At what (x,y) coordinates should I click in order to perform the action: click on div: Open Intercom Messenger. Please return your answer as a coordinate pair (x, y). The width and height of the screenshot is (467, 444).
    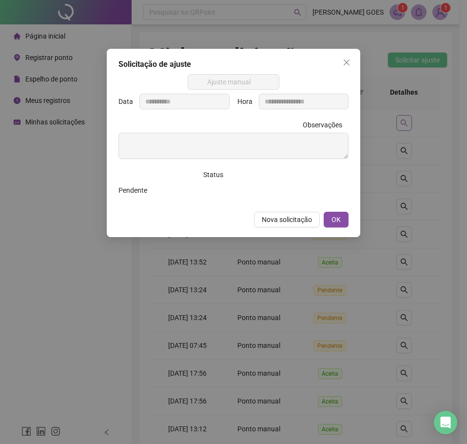
    Looking at the image, I should click on (445, 422).